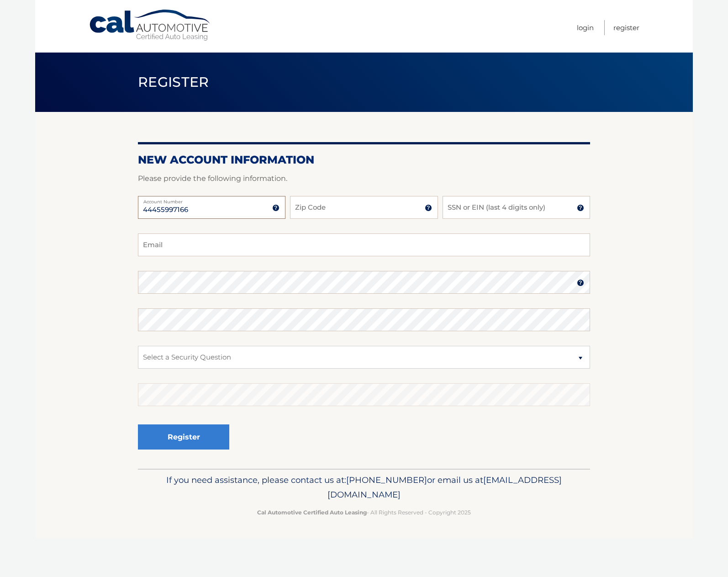 The image size is (728, 577). I want to click on button: Register, so click(183, 437).